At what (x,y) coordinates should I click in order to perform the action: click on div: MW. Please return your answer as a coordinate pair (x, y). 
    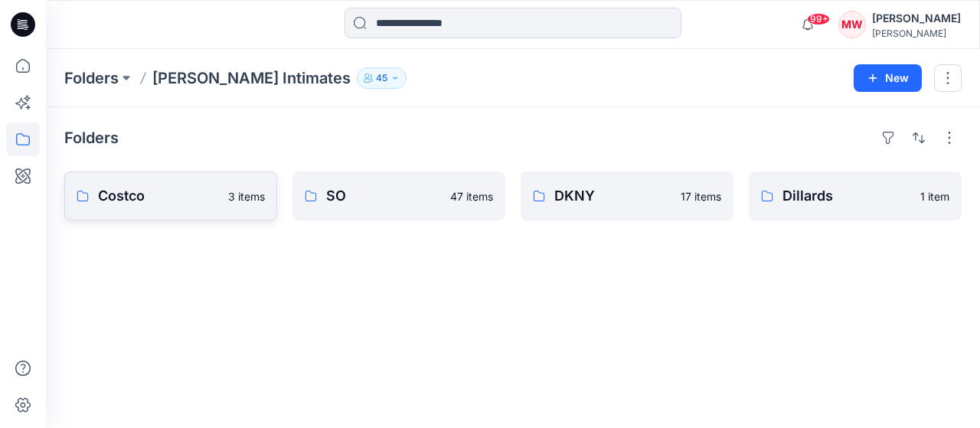
    Looking at the image, I should click on (852, 25).